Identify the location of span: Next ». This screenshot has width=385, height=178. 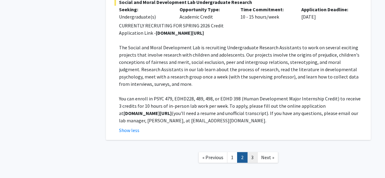
(268, 157).